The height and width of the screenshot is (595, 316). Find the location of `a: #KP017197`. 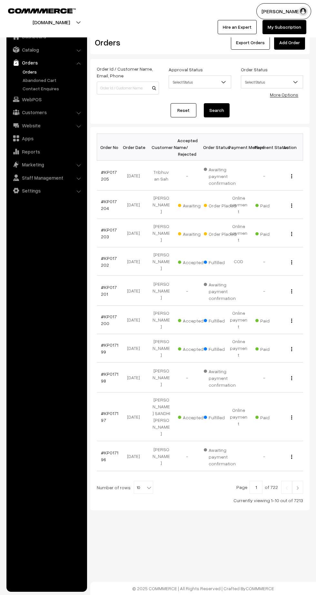

a: #KP017197 is located at coordinates (110, 416).